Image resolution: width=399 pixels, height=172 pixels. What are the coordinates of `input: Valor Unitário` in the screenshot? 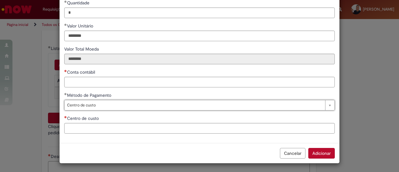 It's located at (199, 36).